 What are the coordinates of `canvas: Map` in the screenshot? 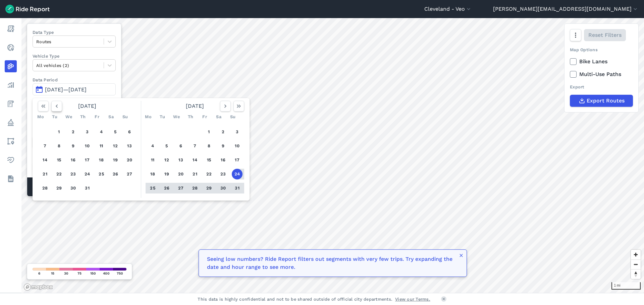 It's located at (333, 155).